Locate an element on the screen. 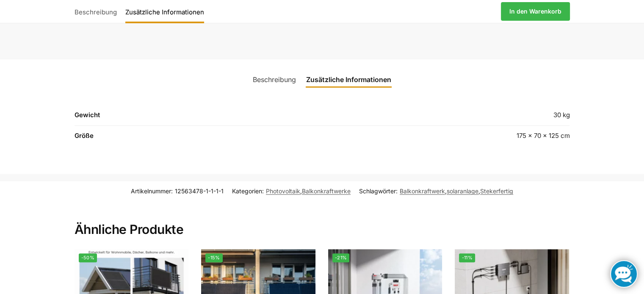  a: Photovoltaik is located at coordinates (283, 191).